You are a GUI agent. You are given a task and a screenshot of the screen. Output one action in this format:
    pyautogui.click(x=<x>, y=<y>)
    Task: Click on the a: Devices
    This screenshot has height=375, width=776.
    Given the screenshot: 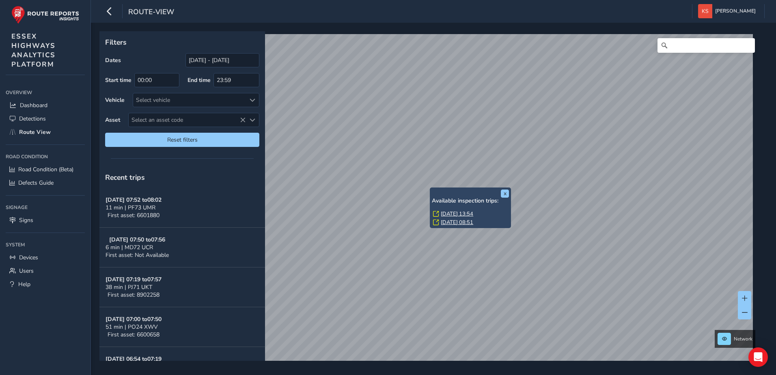 What is the action you would take?
    pyautogui.click(x=45, y=257)
    